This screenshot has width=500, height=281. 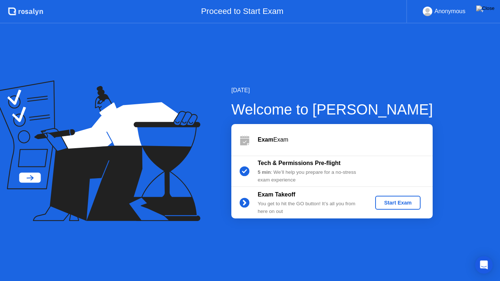 I want to click on div: Anonymous, so click(x=450, y=11).